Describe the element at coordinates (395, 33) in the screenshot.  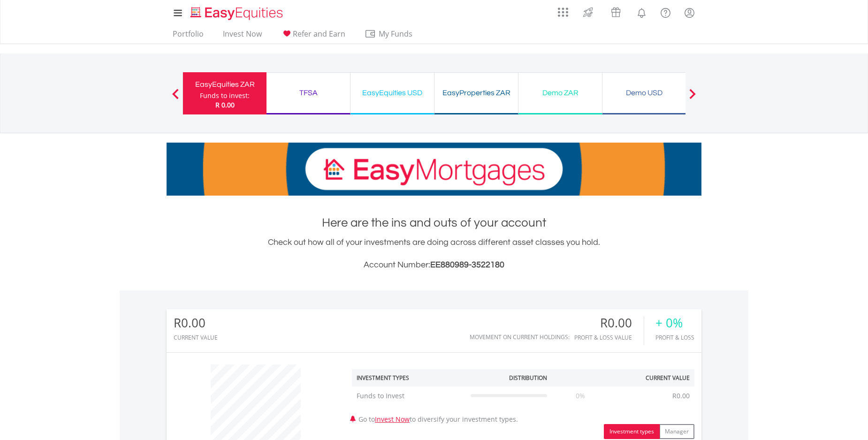
I see `span: My Funds` at that location.